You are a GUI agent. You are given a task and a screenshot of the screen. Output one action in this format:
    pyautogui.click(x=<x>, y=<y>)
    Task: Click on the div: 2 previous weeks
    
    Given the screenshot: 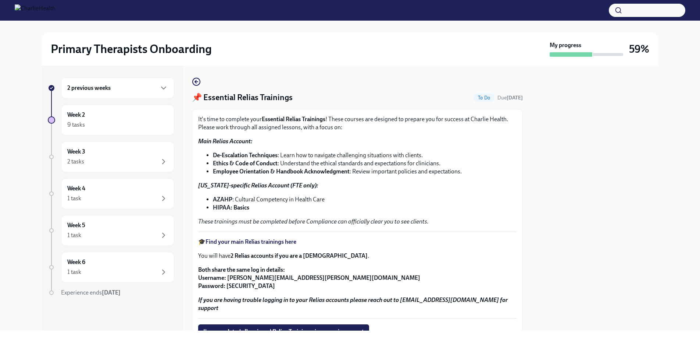 What is the action you would take?
    pyautogui.click(x=118, y=88)
    